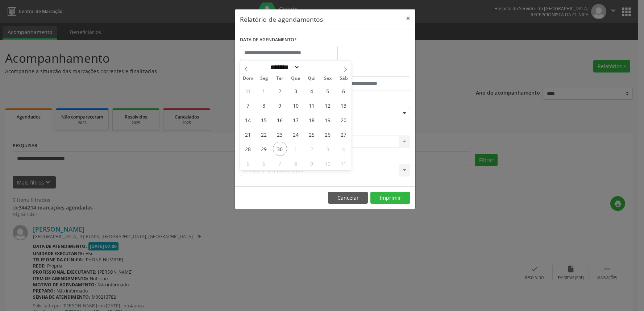 Image resolution: width=644 pixels, height=311 pixels. Describe the element at coordinates (280, 134) in the screenshot. I see `span: Setembro 23, 2025` at that location.